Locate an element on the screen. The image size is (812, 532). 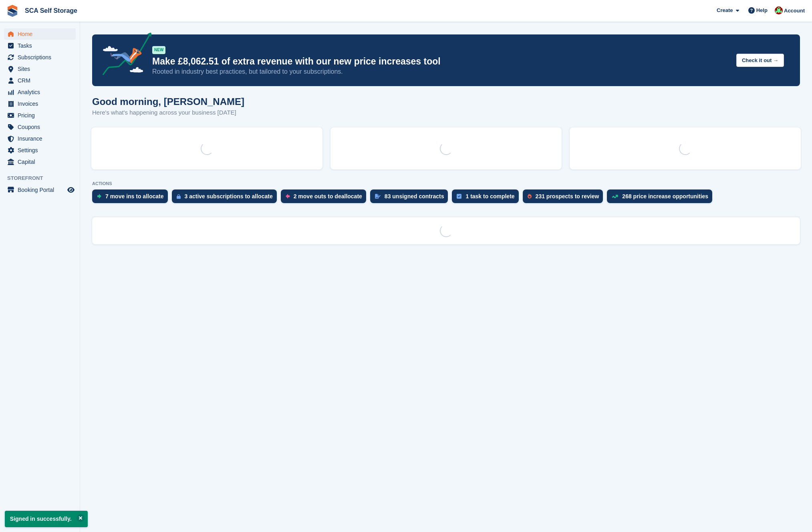
span: Sites is located at coordinates (42, 69).